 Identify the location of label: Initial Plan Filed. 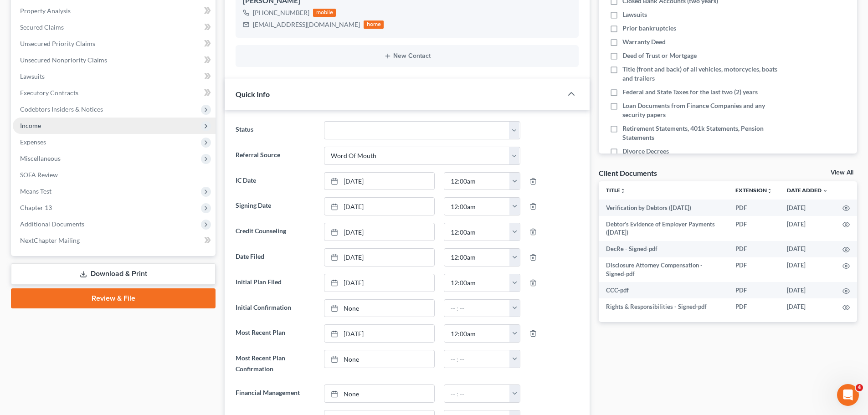
(275, 283).